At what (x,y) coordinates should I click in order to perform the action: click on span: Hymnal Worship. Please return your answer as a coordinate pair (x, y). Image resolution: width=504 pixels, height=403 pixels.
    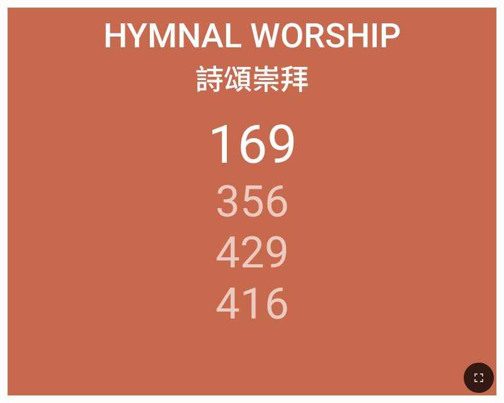
    Looking at the image, I should click on (252, 35).